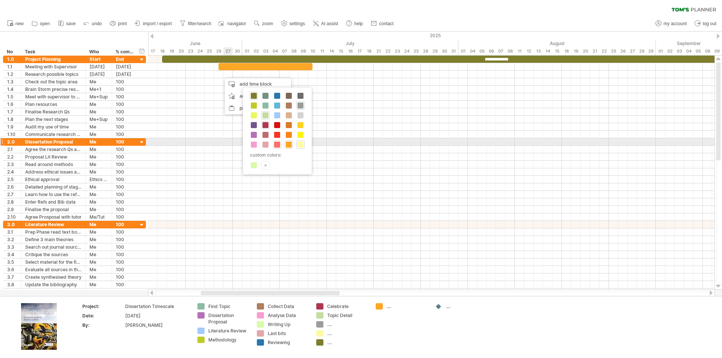  I want to click on div: Wednesday, 25 June 2025, so click(209, 51).